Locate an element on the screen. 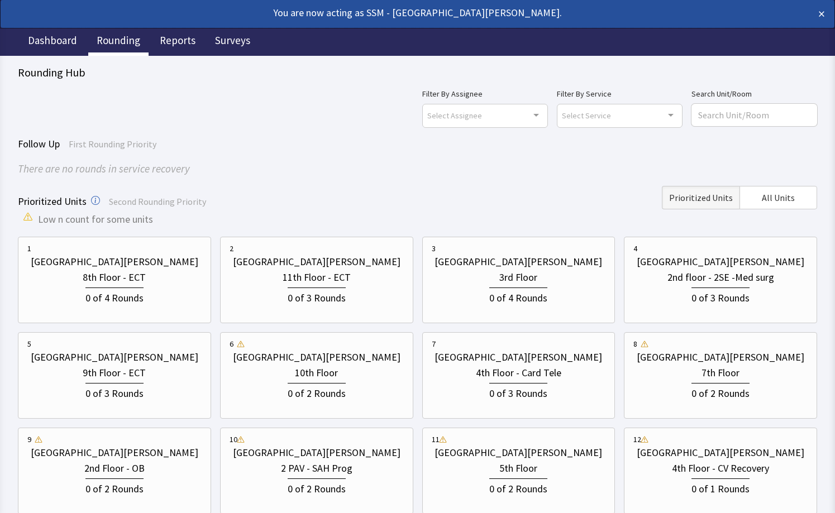 The image size is (835, 513). a: Surveys is located at coordinates (232, 42).